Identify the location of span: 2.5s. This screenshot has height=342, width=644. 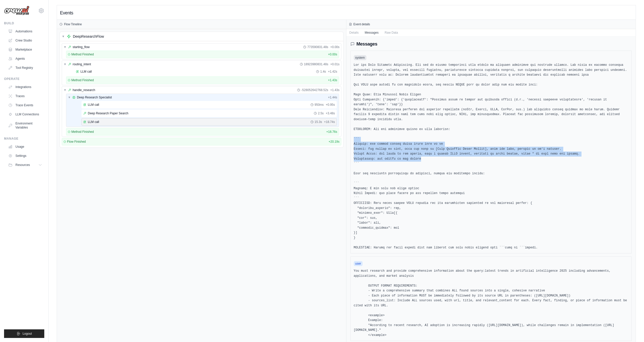
(320, 113).